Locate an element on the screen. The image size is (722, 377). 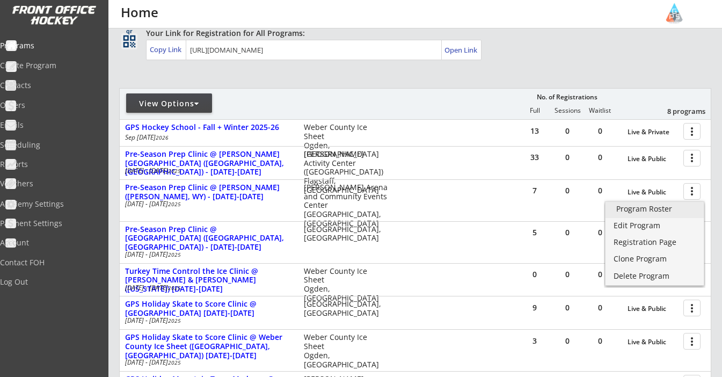
div: Edit Program is located at coordinates (654, 225).